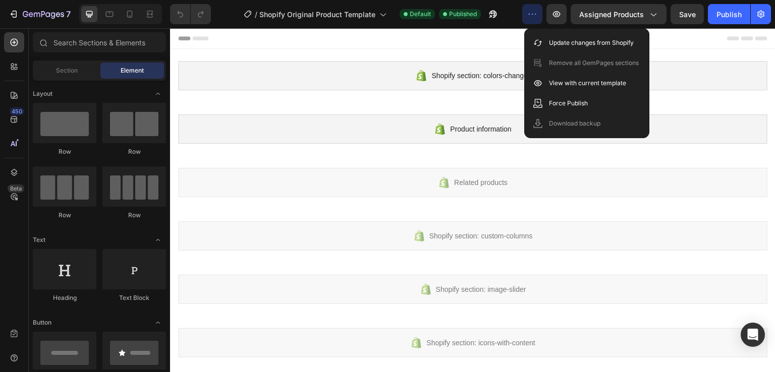 This screenshot has height=372, width=775. I want to click on span: Save, so click(687, 14).